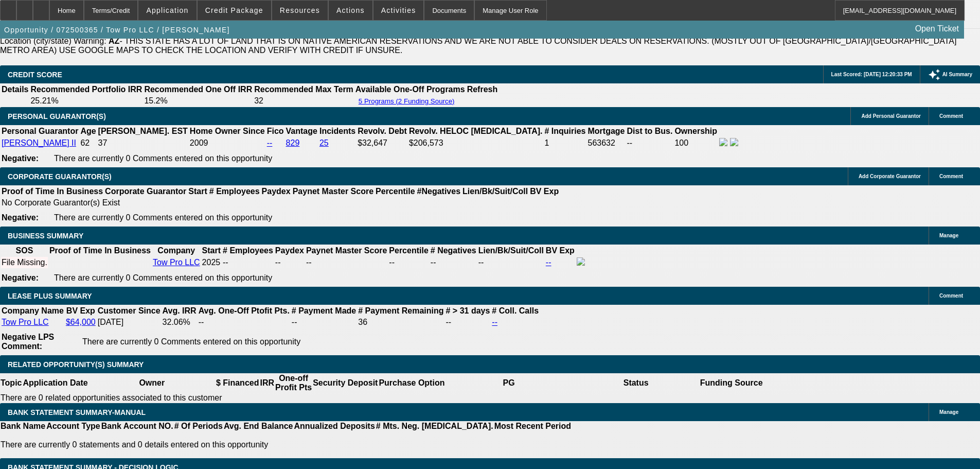 This screenshot has width=980, height=469. I want to click on td: 15.2%, so click(198, 101).